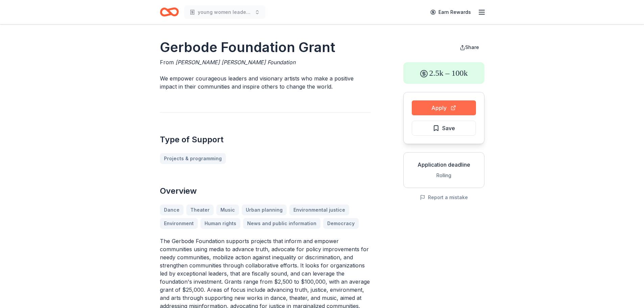 Image resolution: width=644 pixels, height=308 pixels. Describe the element at coordinates (265, 139) in the screenshot. I see `h2: Type of Support` at that location.